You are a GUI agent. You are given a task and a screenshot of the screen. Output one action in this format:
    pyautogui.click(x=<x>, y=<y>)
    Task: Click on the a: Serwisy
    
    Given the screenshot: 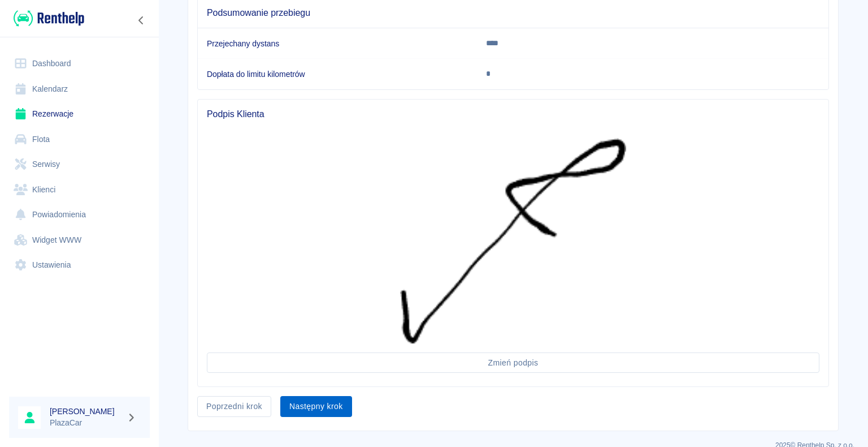 What is the action you would take?
    pyautogui.click(x=79, y=164)
    